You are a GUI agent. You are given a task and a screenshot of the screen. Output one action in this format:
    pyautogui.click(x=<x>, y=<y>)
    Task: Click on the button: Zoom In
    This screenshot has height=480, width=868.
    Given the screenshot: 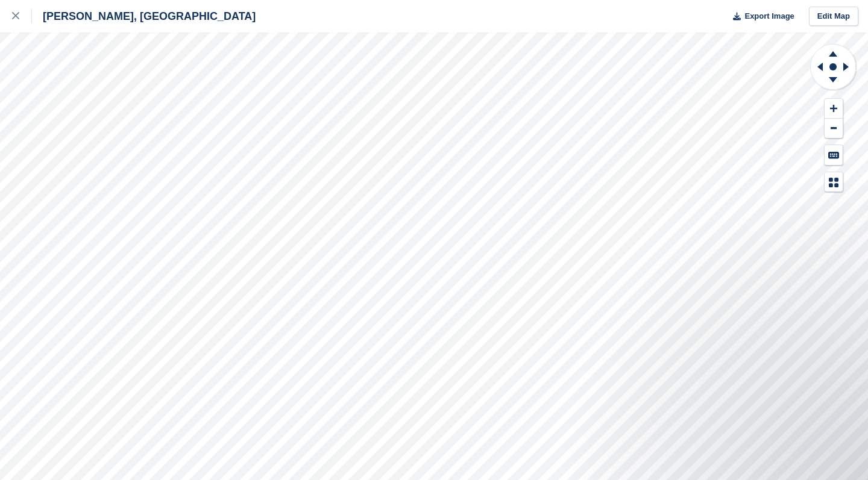 What is the action you would take?
    pyautogui.click(x=834, y=108)
    